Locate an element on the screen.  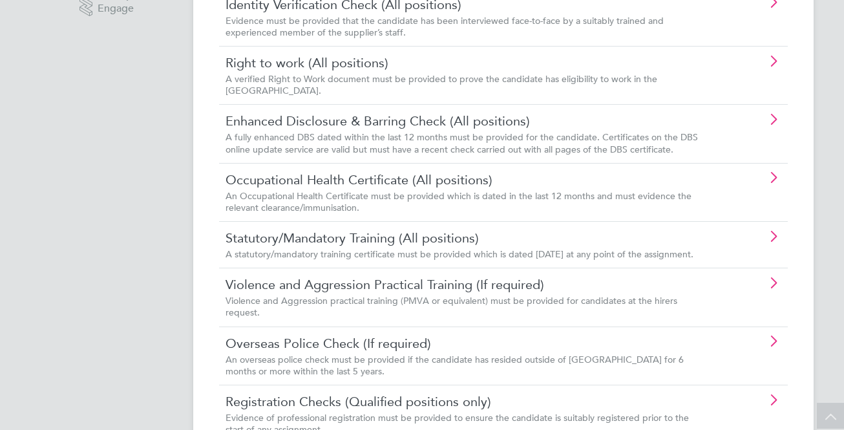
a: Overseas Police Check (If required) is located at coordinates (466, 343).